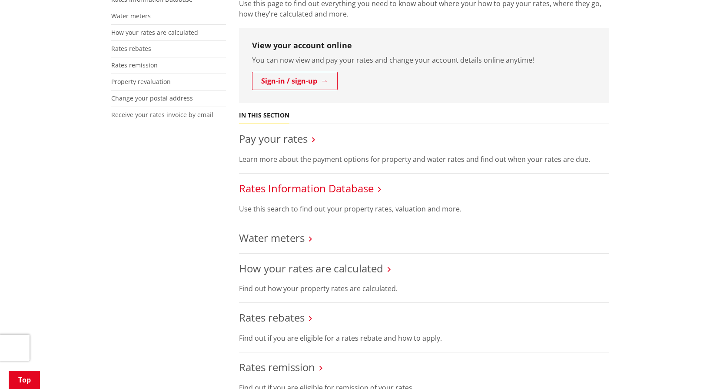  Describe the element at coordinates (424, 288) in the screenshot. I see `p: Find out how your property rates are calculated.` at that location.